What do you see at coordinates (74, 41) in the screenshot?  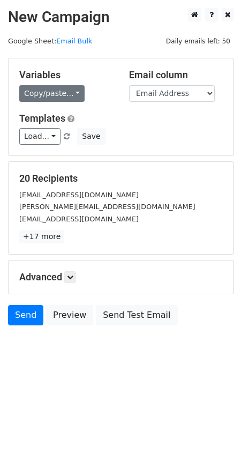 I see `a: Email Bulk` at bounding box center [74, 41].